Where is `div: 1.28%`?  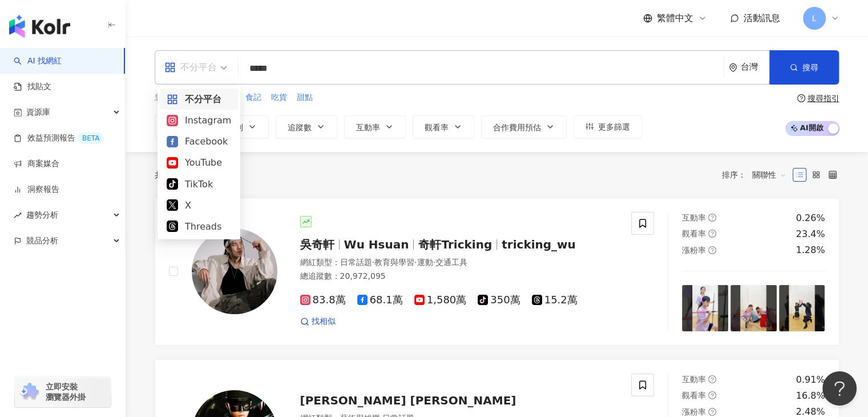 div: 1.28% is located at coordinates (810, 250).